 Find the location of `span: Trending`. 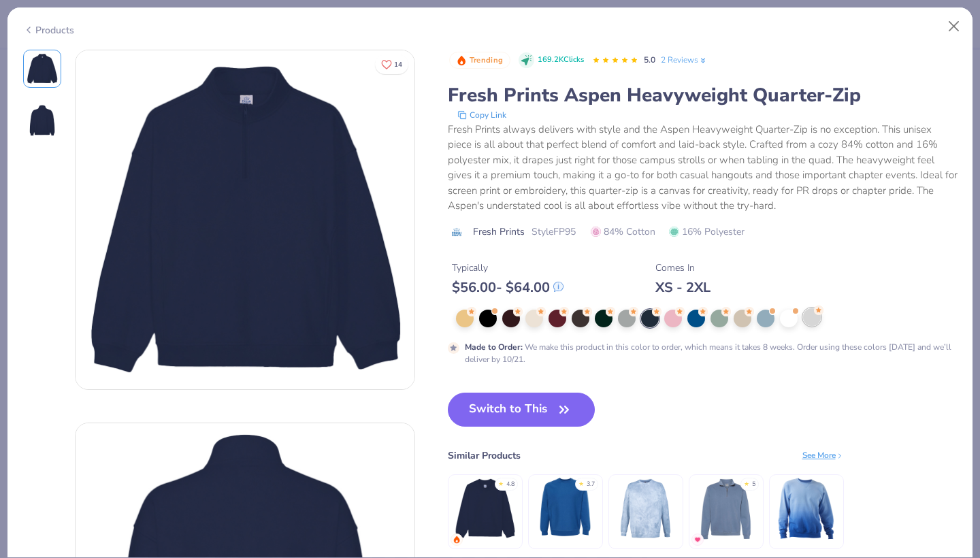

span: Trending is located at coordinates (486, 60).